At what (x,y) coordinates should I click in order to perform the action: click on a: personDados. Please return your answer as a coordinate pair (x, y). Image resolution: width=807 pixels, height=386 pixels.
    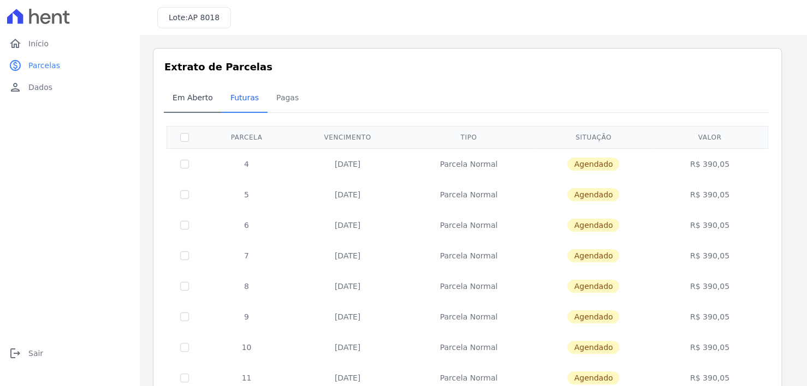
    Looking at the image, I should click on (70, 87).